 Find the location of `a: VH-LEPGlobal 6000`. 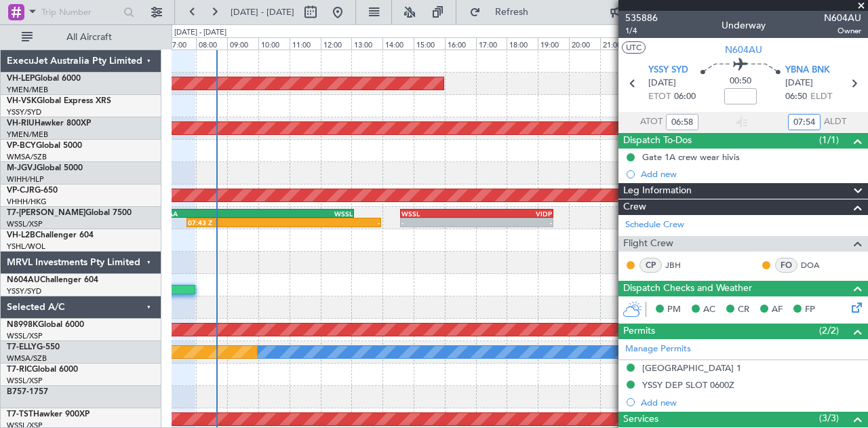

a: VH-LEPGlobal 6000 is located at coordinates (44, 79).